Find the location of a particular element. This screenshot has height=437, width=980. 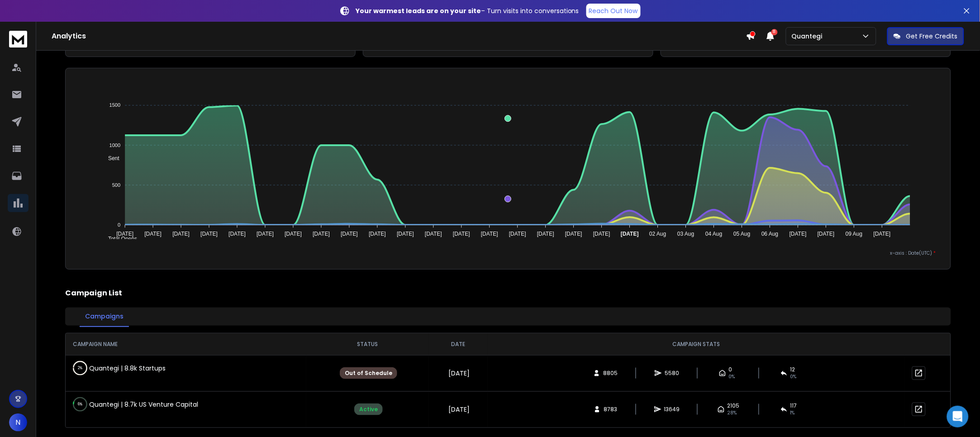

span: 5580 is located at coordinates (672, 373).